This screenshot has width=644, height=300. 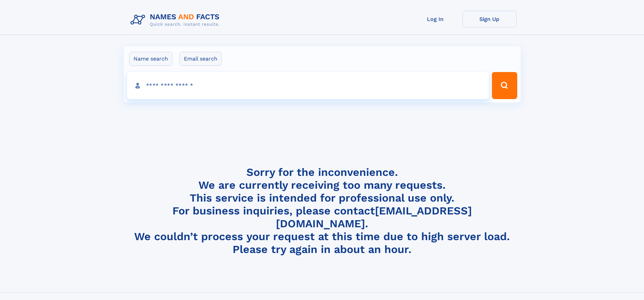 I want to click on label: Email search, so click(x=200, y=59).